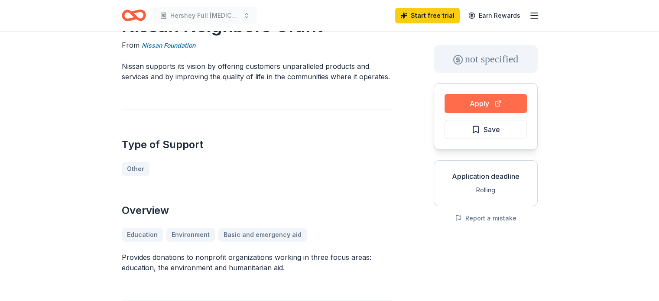  Describe the element at coordinates (427, 16) in the screenshot. I see `a: Start free trial` at that location.